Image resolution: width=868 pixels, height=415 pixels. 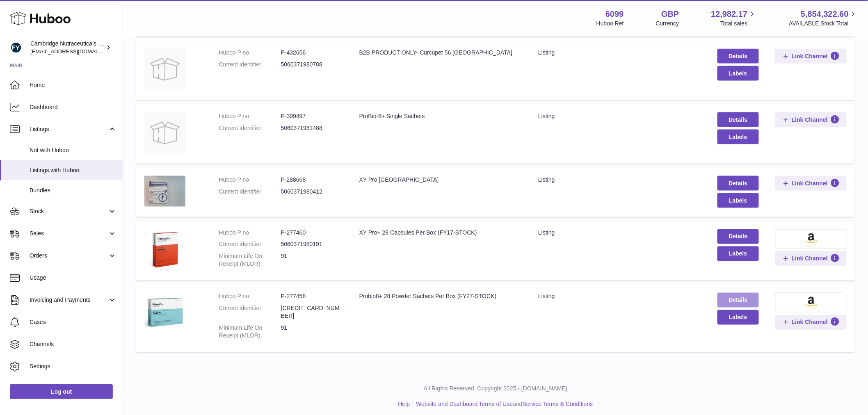 I want to click on dd: P-288668, so click(x=312, y=179).